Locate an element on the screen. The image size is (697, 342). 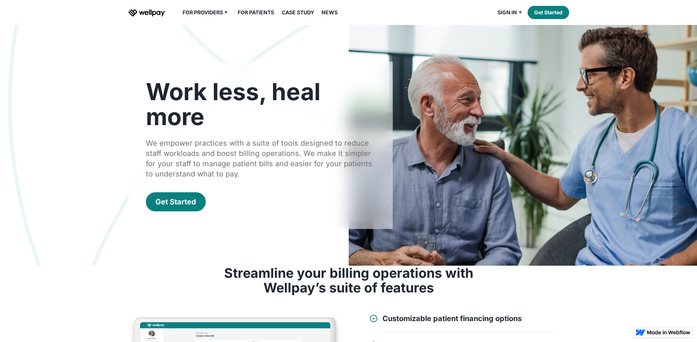
a: For Patients is located at coordinates (256, 12).